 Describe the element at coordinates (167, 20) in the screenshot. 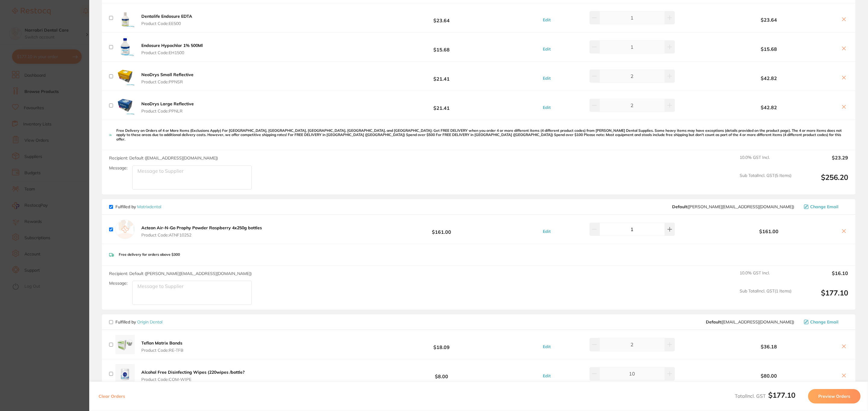

I see `button: Dentalife Endosure EDTA Product Code:EE500` at that location.